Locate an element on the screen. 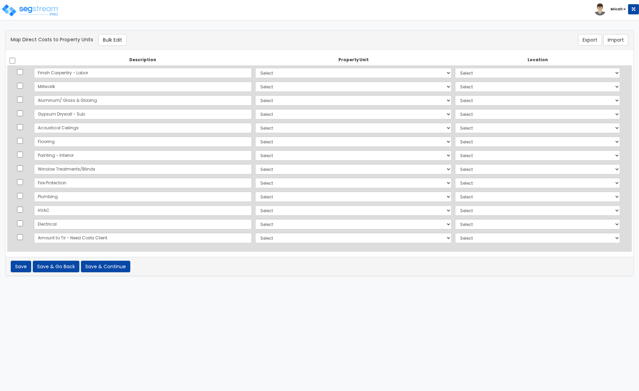 The height and width of the screenshot is (391, 639). button: Save is located at coordinates (21, 267).